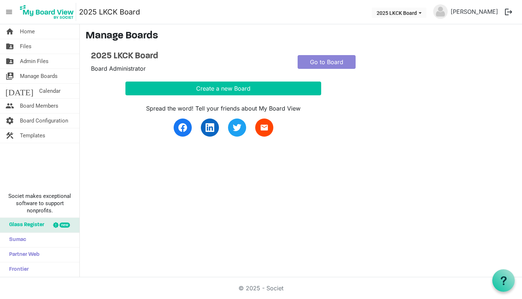 The height and width of the screenshot is (299, 522). I want to click on span: switch_account, so click(10, 76).